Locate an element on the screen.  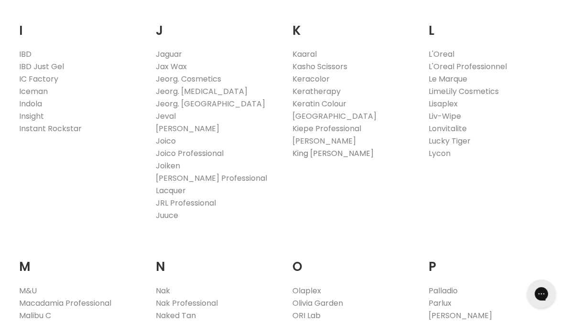
a: Lisaplex is located at coordinates (443, 104).